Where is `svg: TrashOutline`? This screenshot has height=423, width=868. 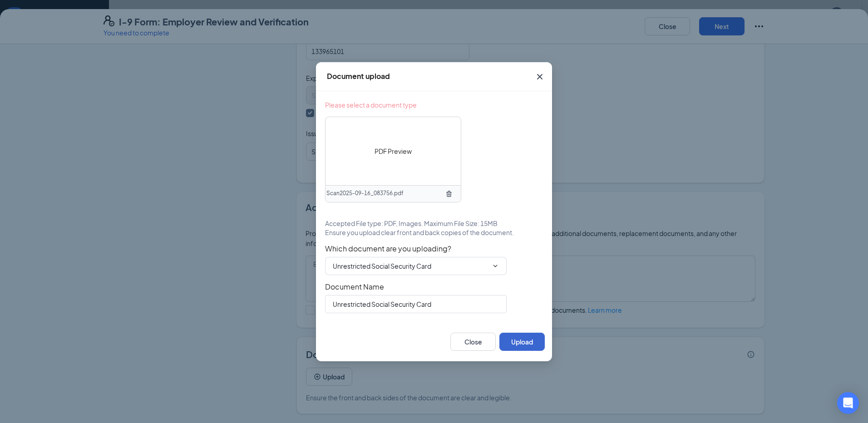
svg: TrashOutline is located at coordinates (449, 193).